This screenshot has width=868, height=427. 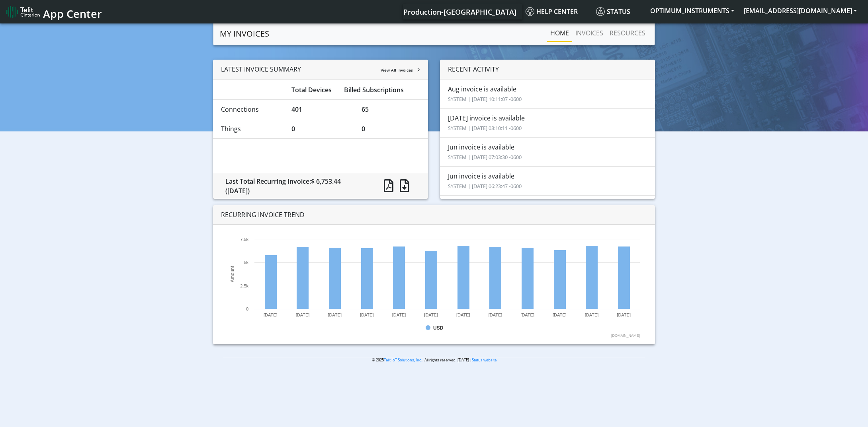 I want to click on div: 401, so click(x=321, y=109).